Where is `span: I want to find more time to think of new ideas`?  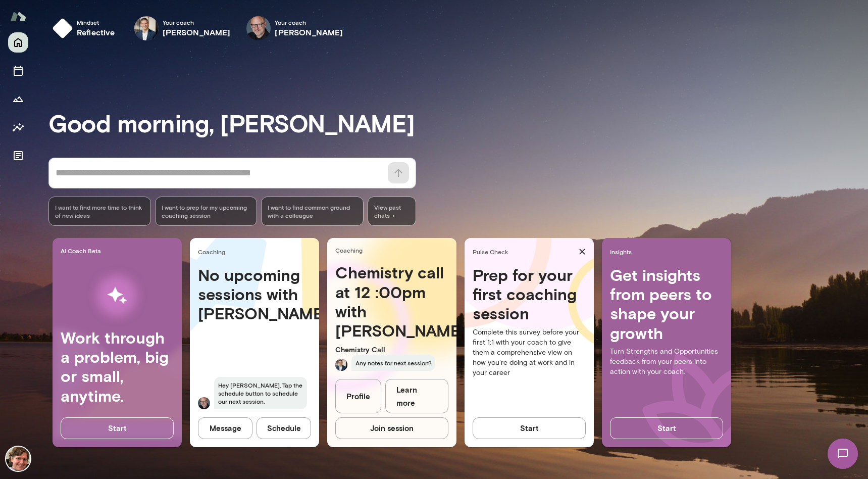
span: I want to find more time to think of new ideas is located at coordinates (100, 211).